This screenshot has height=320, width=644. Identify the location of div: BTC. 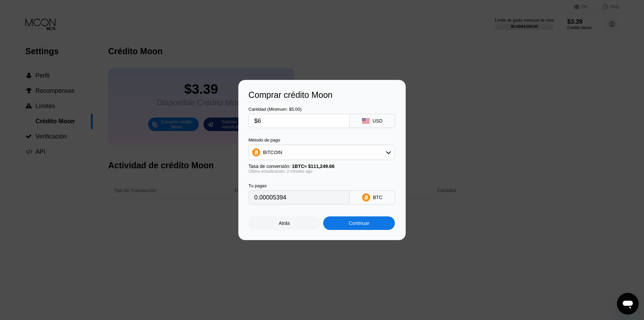
(378, 197).